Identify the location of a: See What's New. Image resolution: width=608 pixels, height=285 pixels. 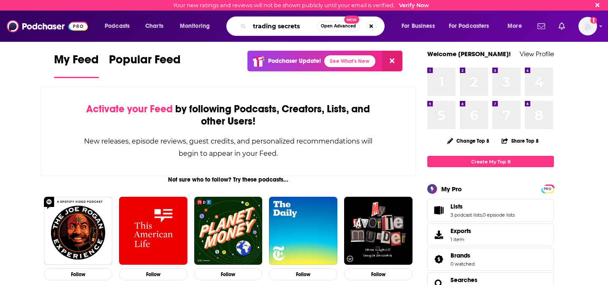
(349, 61).